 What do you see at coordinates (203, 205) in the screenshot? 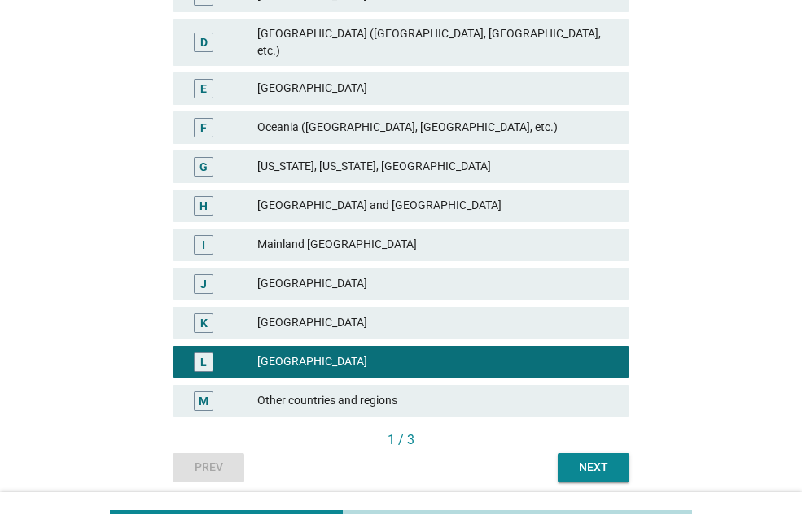
I see `div: H` at bounding box center [203, 205].